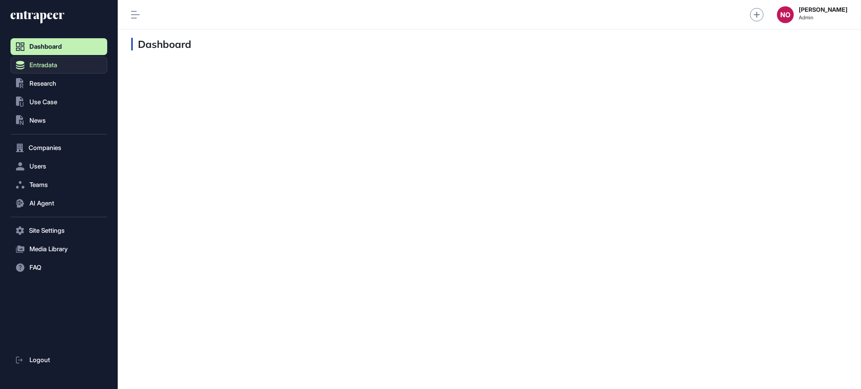 This screenshot has height=389, width=861. Describe the element at coordinates (43, 84) in the screenshot. I see `span: Research` at that location.